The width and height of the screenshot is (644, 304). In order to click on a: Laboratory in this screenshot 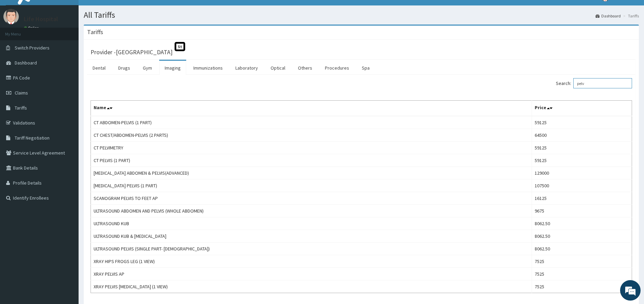, I will do `click(247, 68)`.